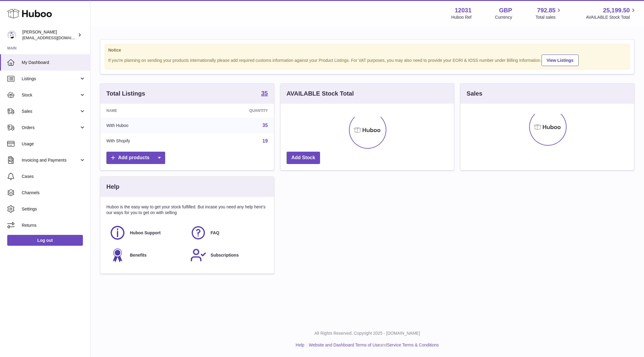 The width and height of the screenshot is (644, 357). I want to click on span: Subscriptions, so click(225, 255).